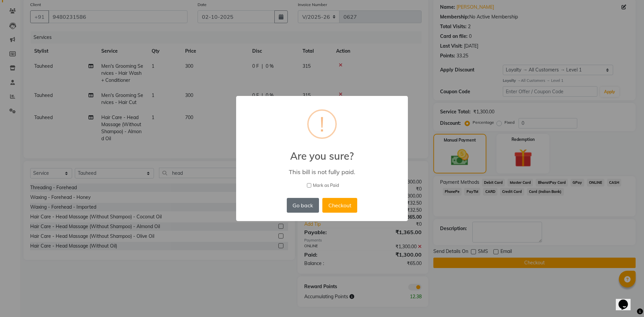  What do you see at coordinates (322, 152) in the screenshot?
I see `h2: Are you sure?` at bounding box center [322, 152].